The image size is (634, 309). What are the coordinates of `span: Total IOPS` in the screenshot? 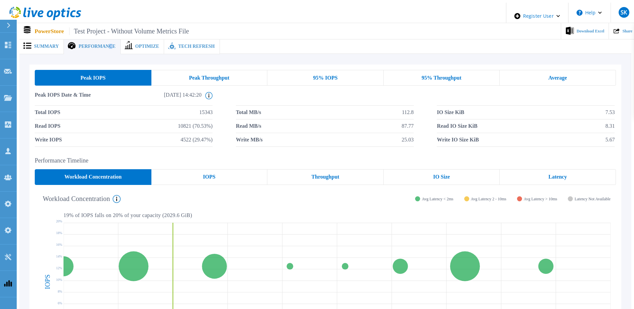 It's located at (47, 112).